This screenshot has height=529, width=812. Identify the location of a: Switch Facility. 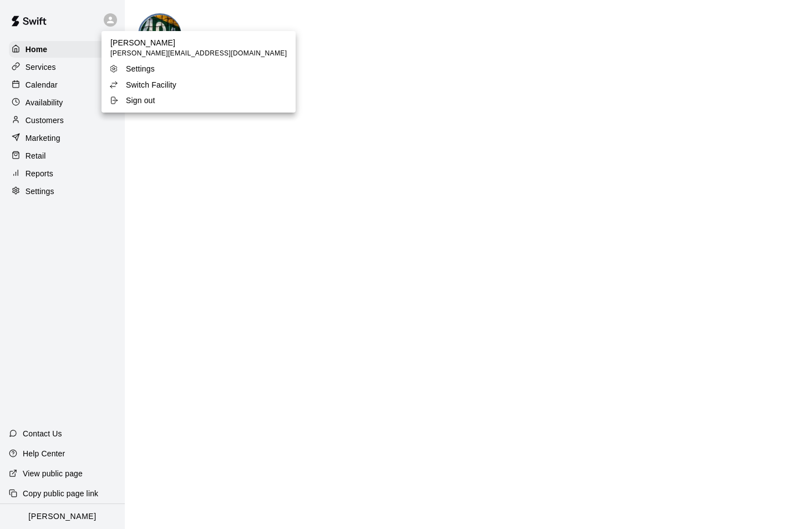
(198, 85).